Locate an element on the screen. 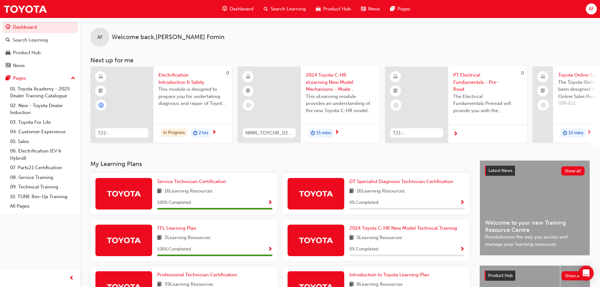 The height and width of the screenshot is (287, 600). a: Search Learning is located at coordinates (40, 40).